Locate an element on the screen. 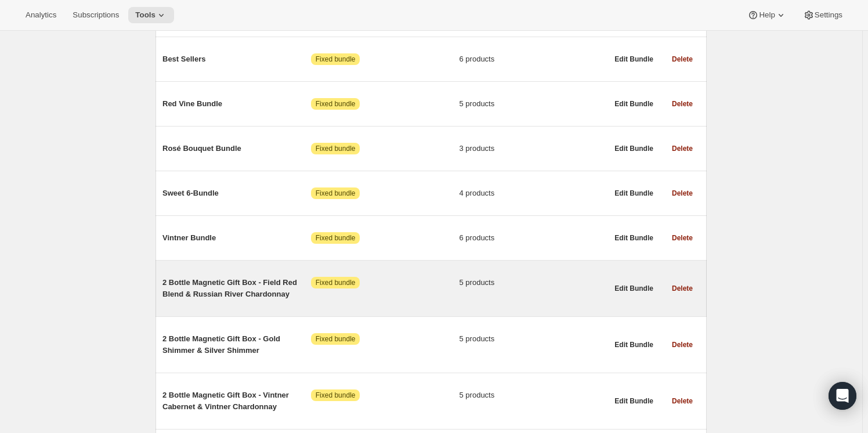  span: Vintner Bundle is located at coordinates (237, 238).